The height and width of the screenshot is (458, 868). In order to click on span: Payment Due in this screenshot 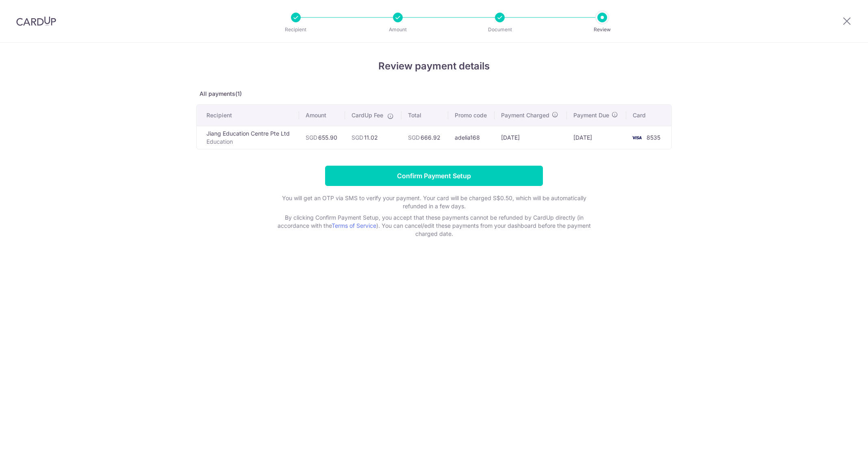, I will do `click(591, 115)`.